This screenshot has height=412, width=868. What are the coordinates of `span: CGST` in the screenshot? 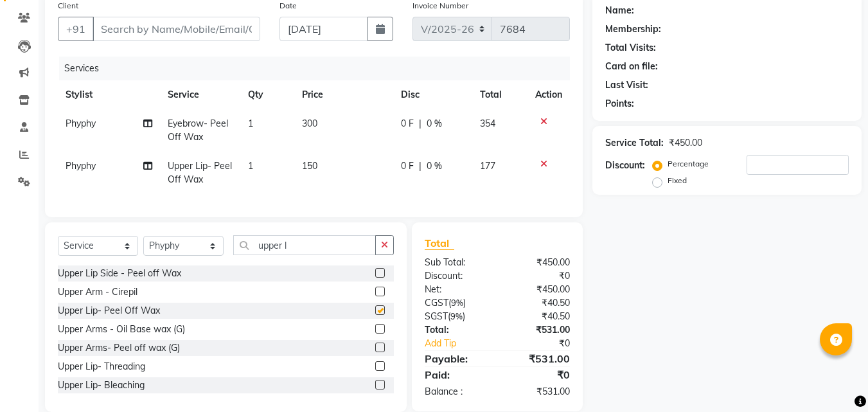 It's located at (436, 303).